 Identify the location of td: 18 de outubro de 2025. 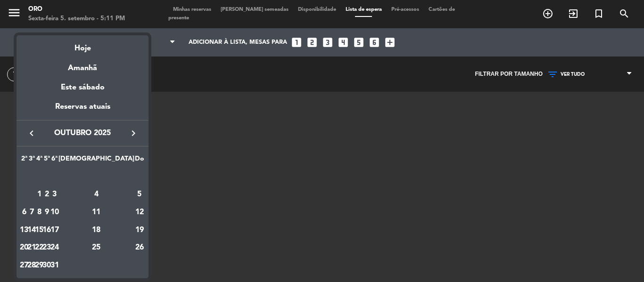
(96, 230).